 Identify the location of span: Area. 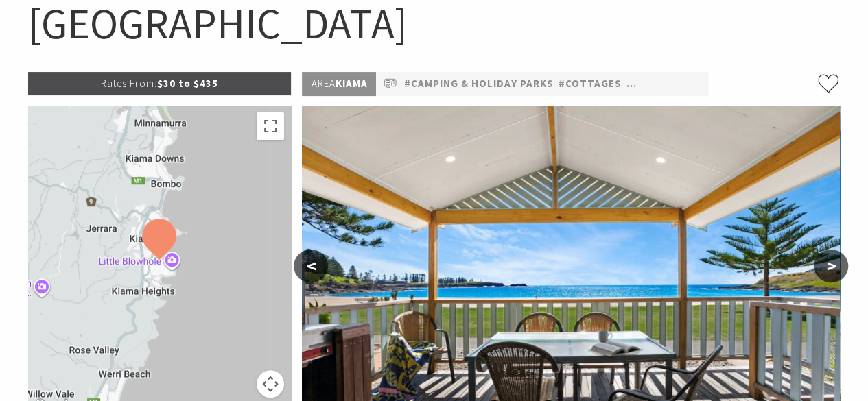
(323, 83).